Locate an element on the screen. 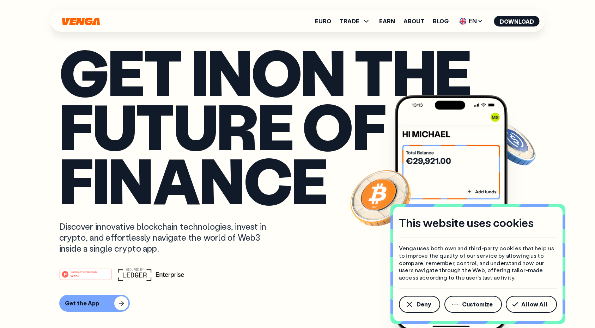 Image resolution: width=595 pixels, height=328 pixels. div: Get the App is located at coordinates (82, 303).